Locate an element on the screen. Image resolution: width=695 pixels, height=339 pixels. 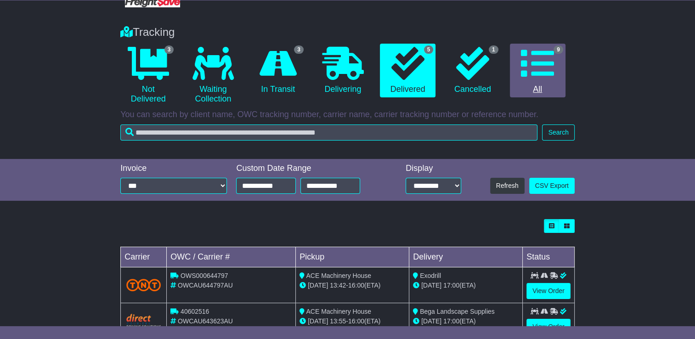
span: 9 is located at coordinates (558, 50).